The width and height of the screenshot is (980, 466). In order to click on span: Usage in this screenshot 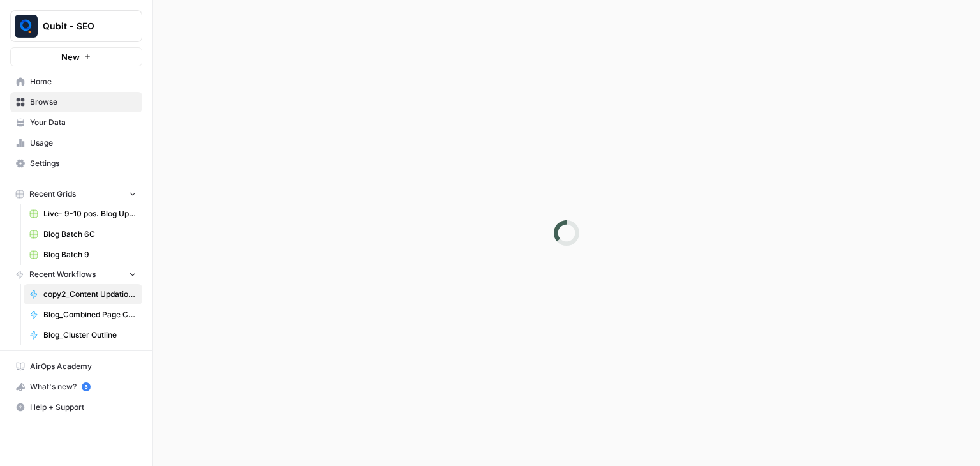, I will do `click(83, 143)`.